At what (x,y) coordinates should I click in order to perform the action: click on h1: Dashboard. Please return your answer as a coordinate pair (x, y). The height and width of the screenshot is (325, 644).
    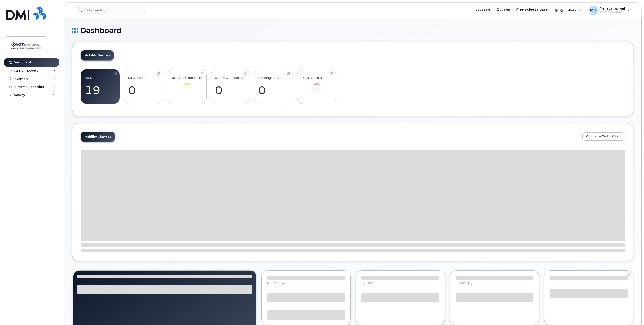
    Looking at the image, I should click on (353, 30).